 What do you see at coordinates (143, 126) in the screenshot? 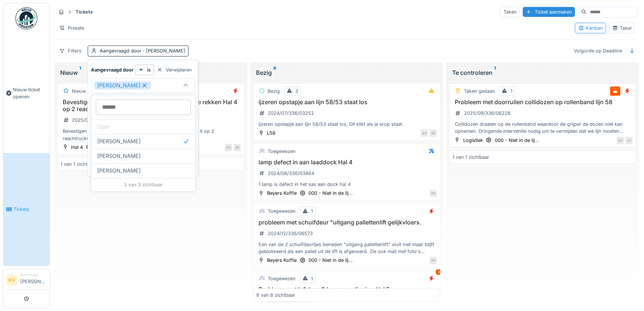
I see `div: Geen` at bounding box center [143, 126].